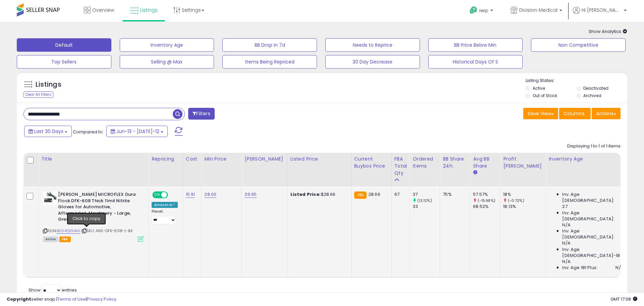  Describe the element at coordinates (65, 239) in the screenshot. I see `span: FBA` at that location.